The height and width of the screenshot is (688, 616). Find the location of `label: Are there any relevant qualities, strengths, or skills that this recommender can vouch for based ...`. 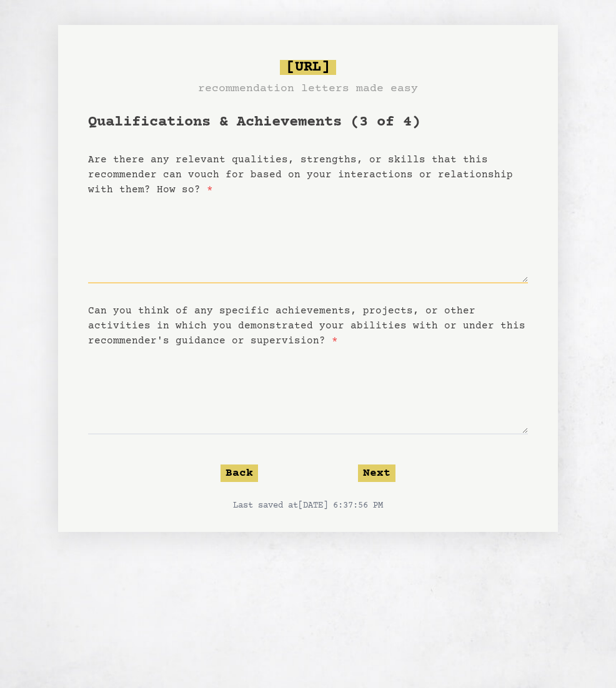

label: Are there any relevant qualities, strengths, or skills that this recommender can vouch for based ... is located at coordinates (300, 175).